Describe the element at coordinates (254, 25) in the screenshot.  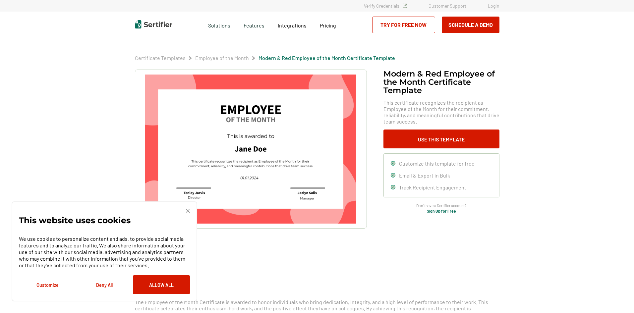
I see `span: Features` at that location.